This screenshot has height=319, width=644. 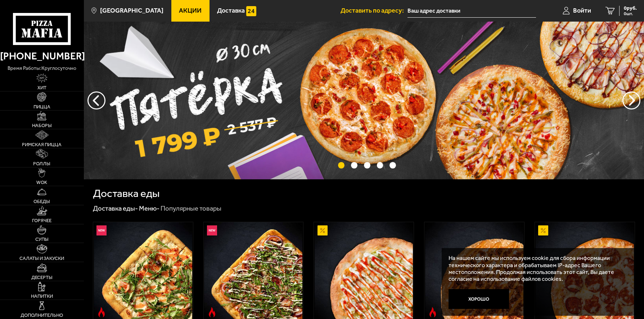 I want to click on span: Римская пицца, so click(x=42, y=145).